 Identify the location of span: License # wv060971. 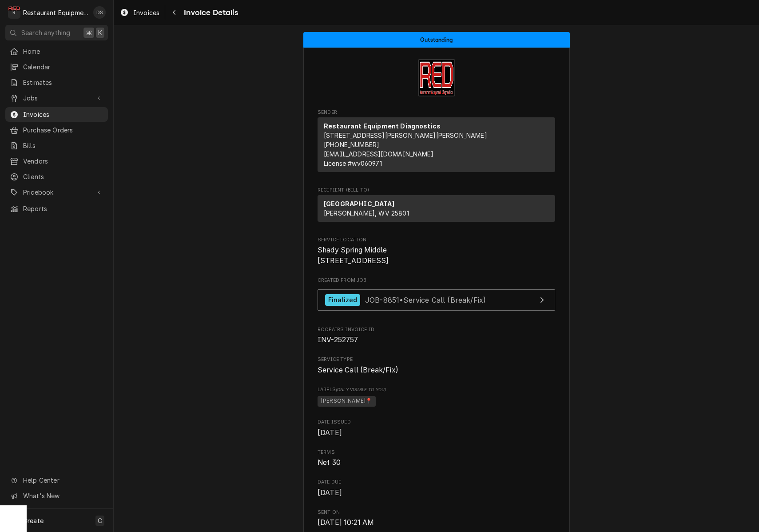
(353, 163).